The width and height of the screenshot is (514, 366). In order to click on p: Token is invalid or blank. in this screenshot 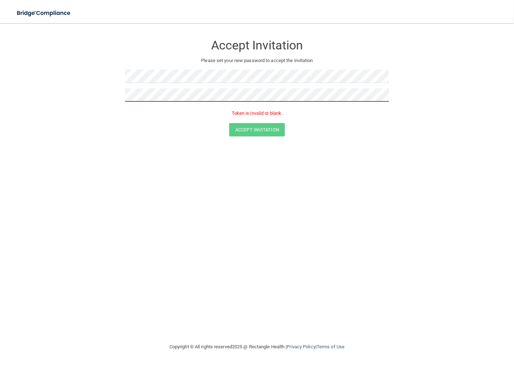, I will do `click(257, 113)`.